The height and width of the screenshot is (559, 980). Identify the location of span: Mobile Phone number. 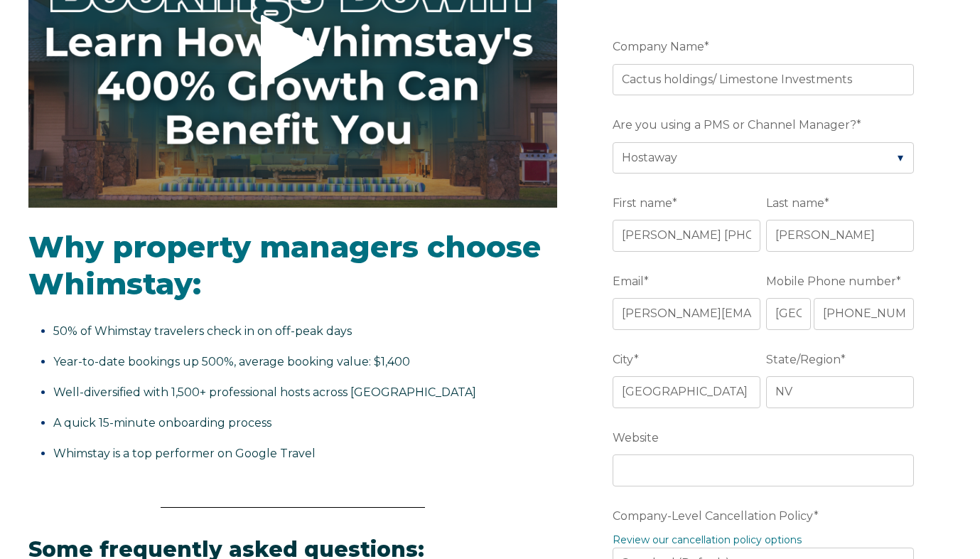
(830, 280).